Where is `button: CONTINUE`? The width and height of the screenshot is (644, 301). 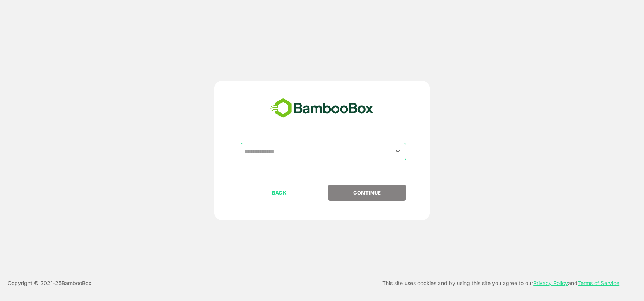 button: CONTINUE is located at coordinates (367, 192).